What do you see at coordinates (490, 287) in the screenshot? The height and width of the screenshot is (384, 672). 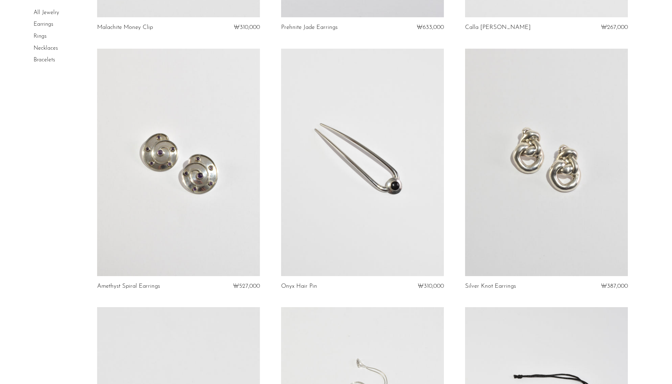 I see `a: Silver Knot Earrings` at bounding box center [490, 287].